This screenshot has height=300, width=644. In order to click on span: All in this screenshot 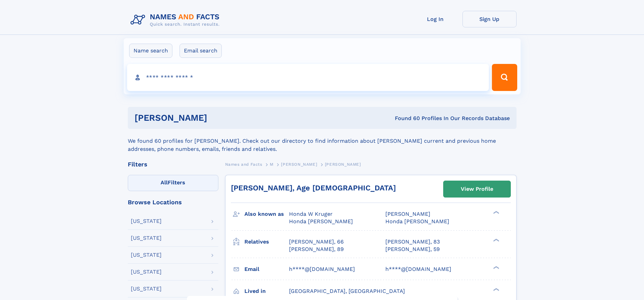, I will do `click(164, 182)`.